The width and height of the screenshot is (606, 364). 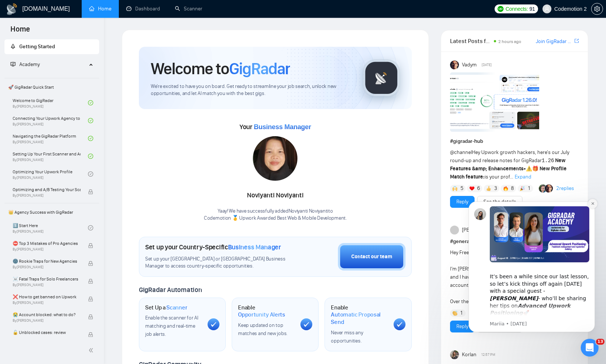 What do you see at coordinates (47, 297) in the screenshot?
I see `span: ❌ How to get banned on Upwork` at bounding box center [47, 297].